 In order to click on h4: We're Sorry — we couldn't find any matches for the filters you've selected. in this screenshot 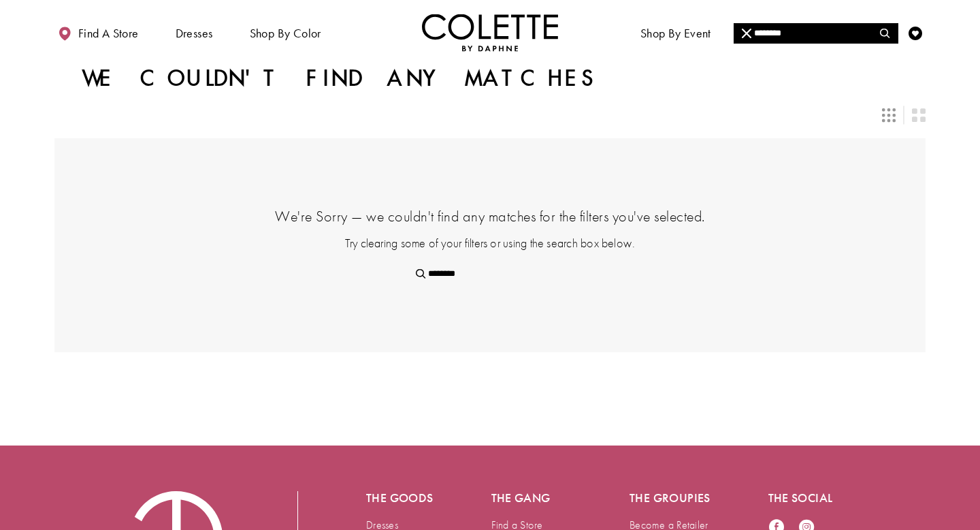, I will do `click(490, 216)`.